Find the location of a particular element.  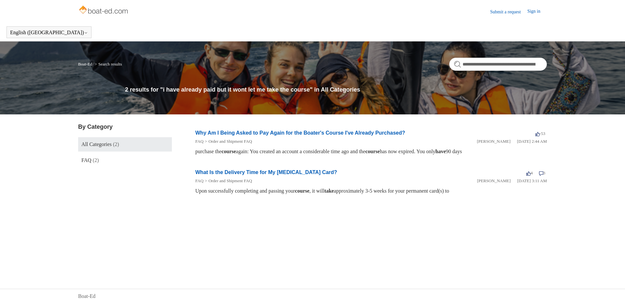

h1: 2 results for "i have already paid but it wont let me take the course" in All Categories is located at coordinates (336, 90).